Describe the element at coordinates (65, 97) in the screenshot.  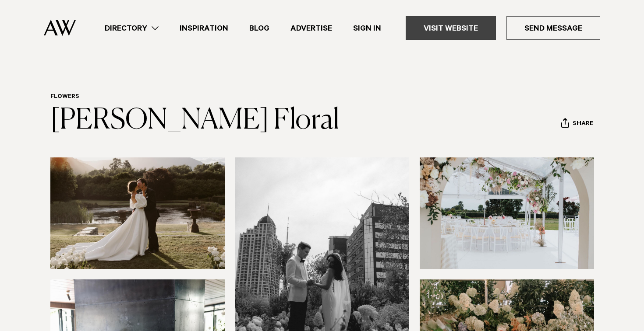
I see `a: Flowers` at that location.